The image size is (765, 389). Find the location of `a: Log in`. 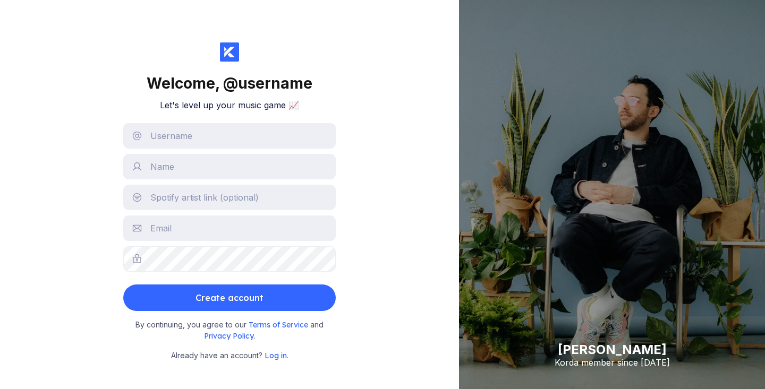

a: Log in is located at coordinates (276, 355).